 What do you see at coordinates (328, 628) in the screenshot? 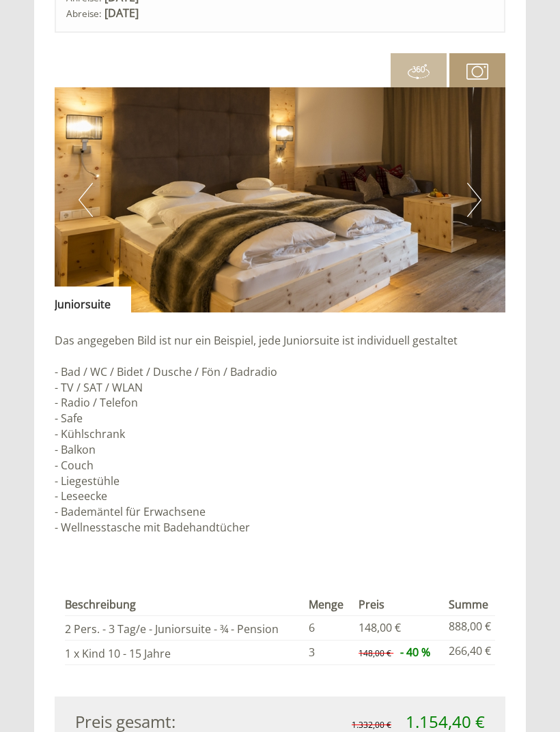
I see `td: 6` at bounding box center [328, 628].